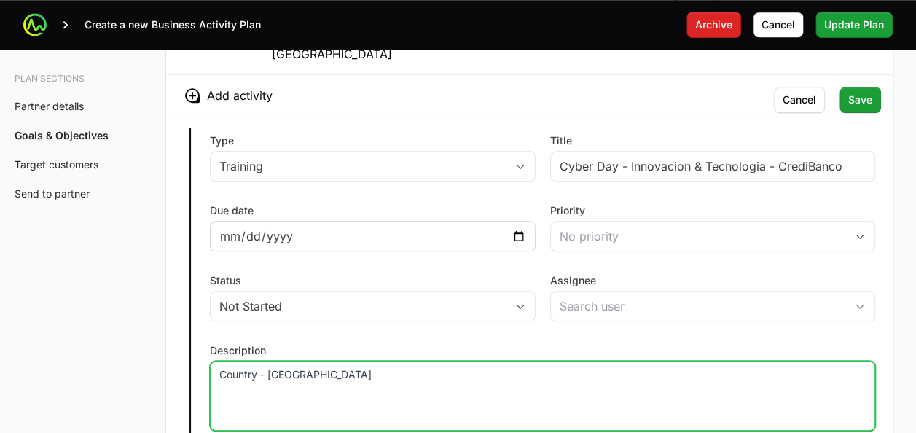 This screenshot has width=916, height=433. Describe the element at coordinates (561, 141) in the screenshot. I see `label: Title` at that location.